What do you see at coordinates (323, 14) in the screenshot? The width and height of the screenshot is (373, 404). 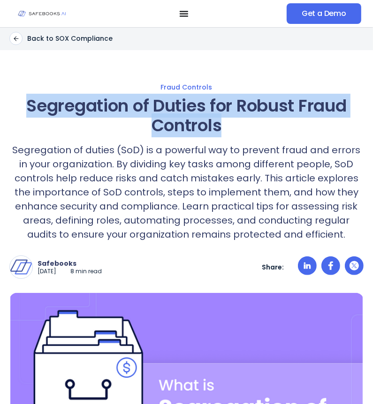 I see `a: Get a Demo` at bounding box center [323, 14].